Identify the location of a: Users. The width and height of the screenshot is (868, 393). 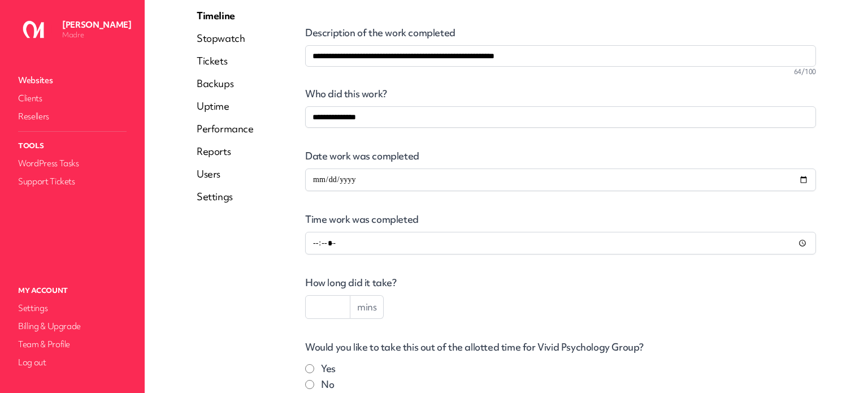
(225, 174).